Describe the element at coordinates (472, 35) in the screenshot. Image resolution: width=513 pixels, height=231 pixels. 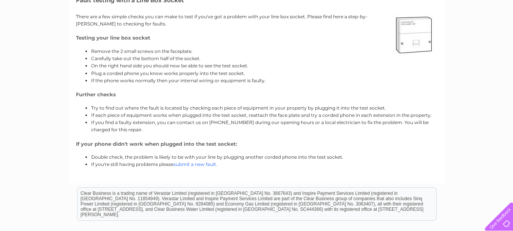
I see `a: Contact` at that location.